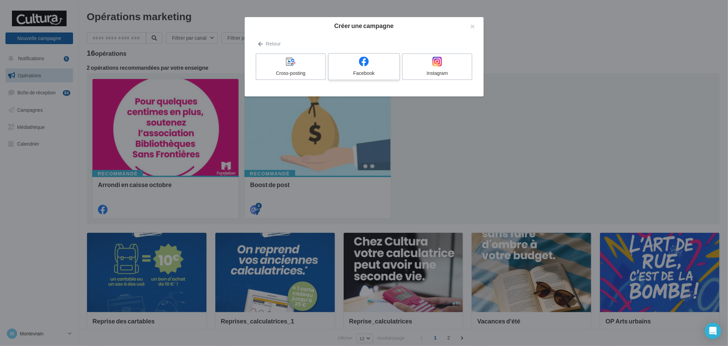 The width and height of the screenshot is (728, 346). I want to click on div: Facebook, so click(364, 73).